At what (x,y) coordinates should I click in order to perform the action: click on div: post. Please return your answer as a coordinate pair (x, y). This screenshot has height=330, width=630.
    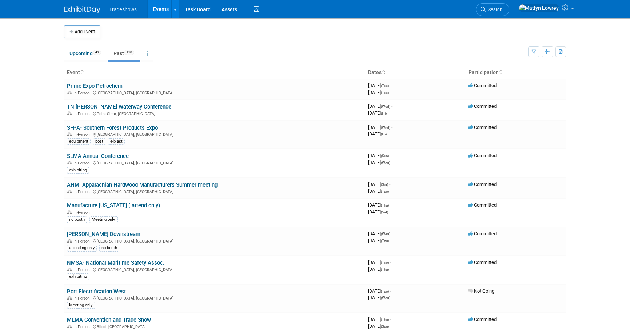
    Looking at the image, I should click on (99, 142).